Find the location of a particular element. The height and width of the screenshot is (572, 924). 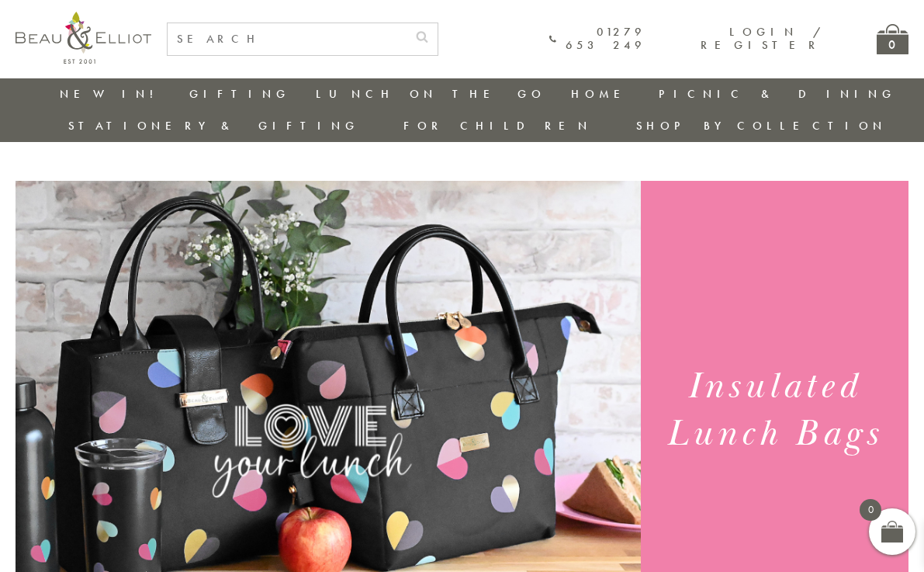

a: Gifting is located at coordinates (240, 94).